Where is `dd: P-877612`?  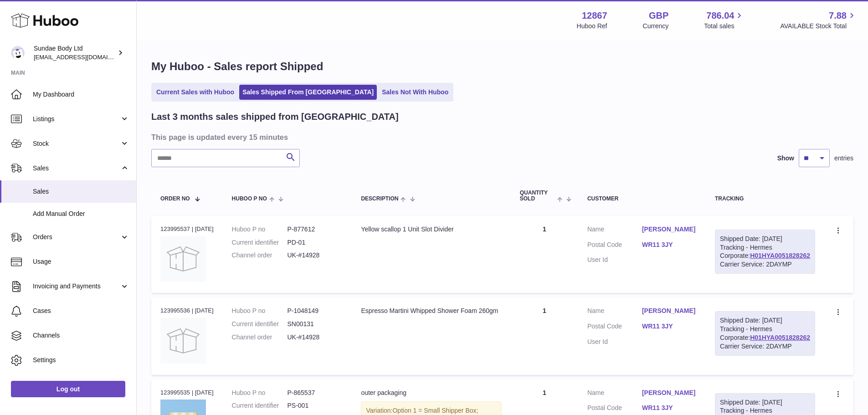 dd: P-877612 is located at coordinates (315, 229).